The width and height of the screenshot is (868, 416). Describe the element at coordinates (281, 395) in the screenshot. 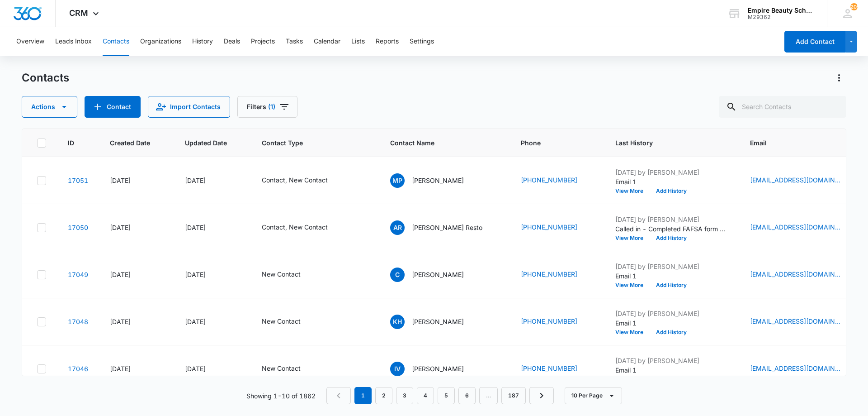

I see `p: Showing 1-10 of 1862` at that location.